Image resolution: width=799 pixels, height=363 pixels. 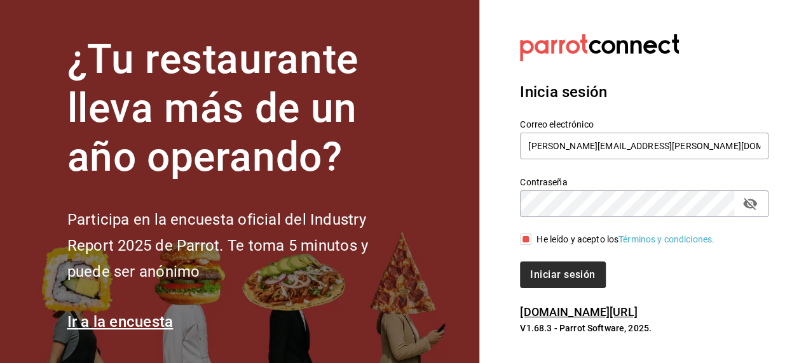 I want to click on div: He leído y acepto los, so click(x=625, y=240).